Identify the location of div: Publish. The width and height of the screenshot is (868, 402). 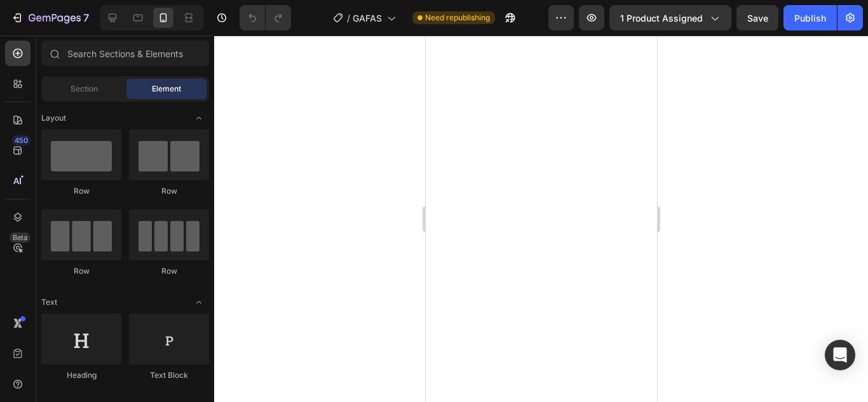
(811, 18).